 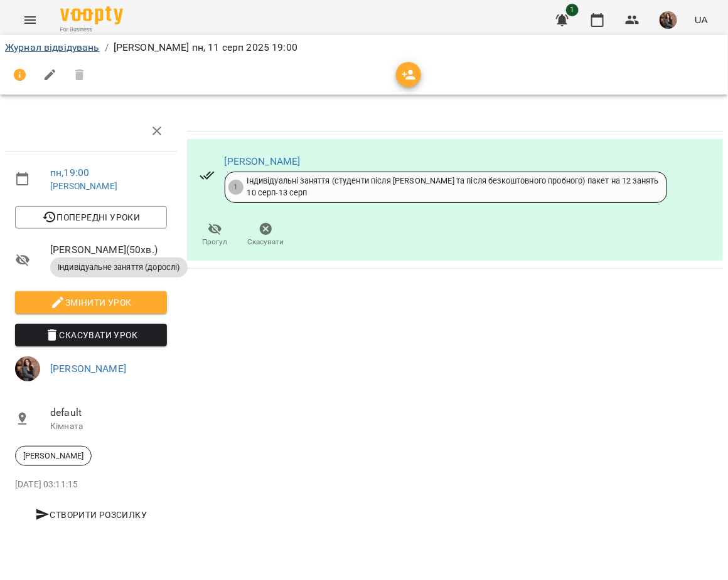 What do you see at coordinates (109, 413) in the screenshot?
I see `span: default` at bounding box center [109, 413].